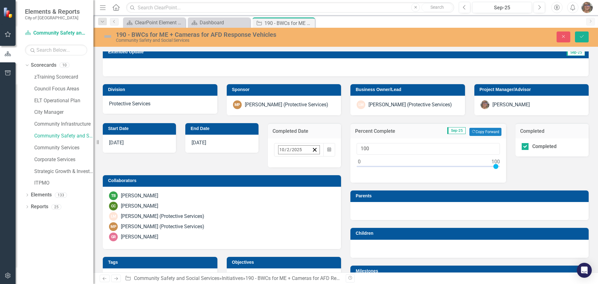 This screenshot has width=598, height=284. What do you see at coordinates (64, 124) in the screenshot?
I see `a: Community Infrastructure` at bounding box center [64, 124].